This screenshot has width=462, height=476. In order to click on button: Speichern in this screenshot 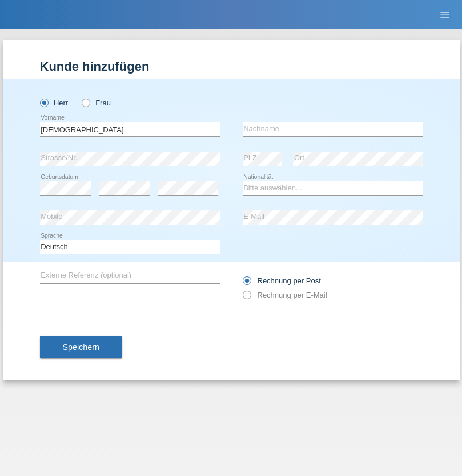, I will do `click(81, 347)`.